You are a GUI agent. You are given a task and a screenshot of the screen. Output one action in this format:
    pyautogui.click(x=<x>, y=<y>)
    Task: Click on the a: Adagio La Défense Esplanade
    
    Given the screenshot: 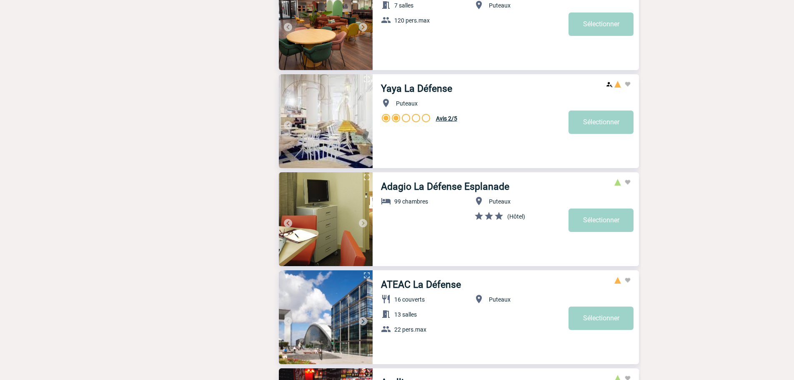 What is the action you would take?
    pyautogui.click(x=445, y=186)
    